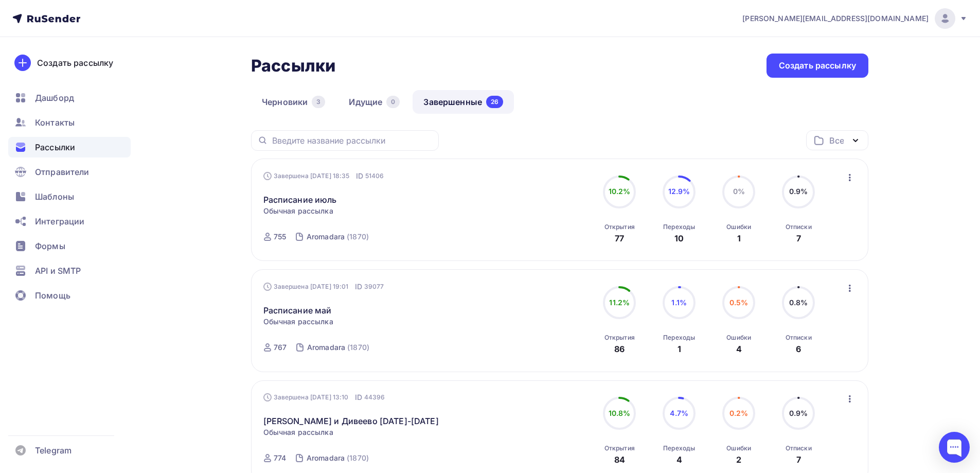 The image size is (980, 473). I want to click on span: Отправители, so click(62, 171).